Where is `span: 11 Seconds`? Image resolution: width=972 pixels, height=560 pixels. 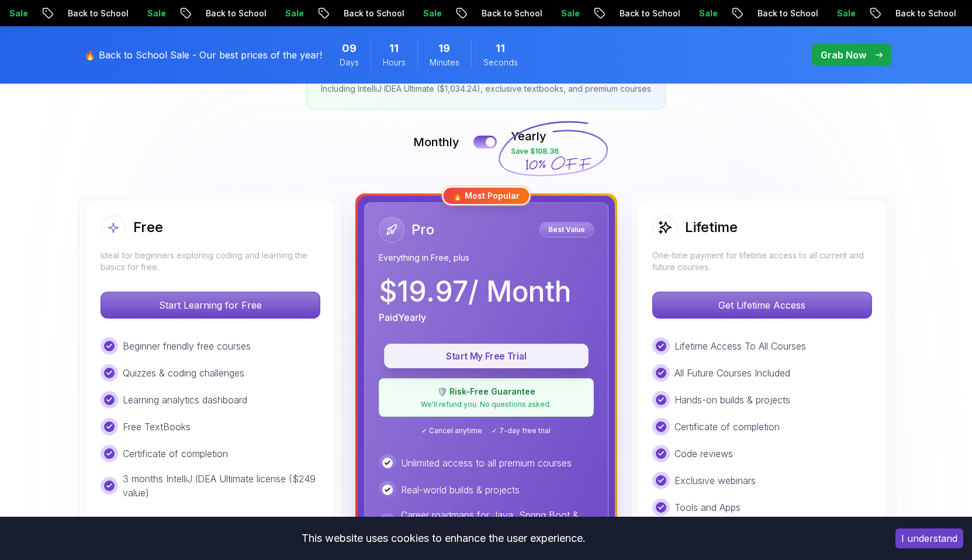 span: 11 Seconds is located at coordinates (501, 49).